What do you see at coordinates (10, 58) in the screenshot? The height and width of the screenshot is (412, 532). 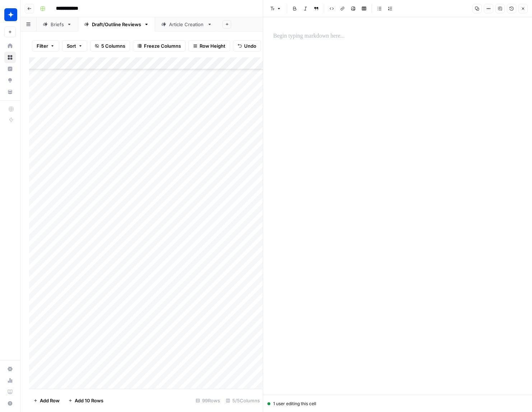 I see `a: Browse` at bounding box center [10, 58].